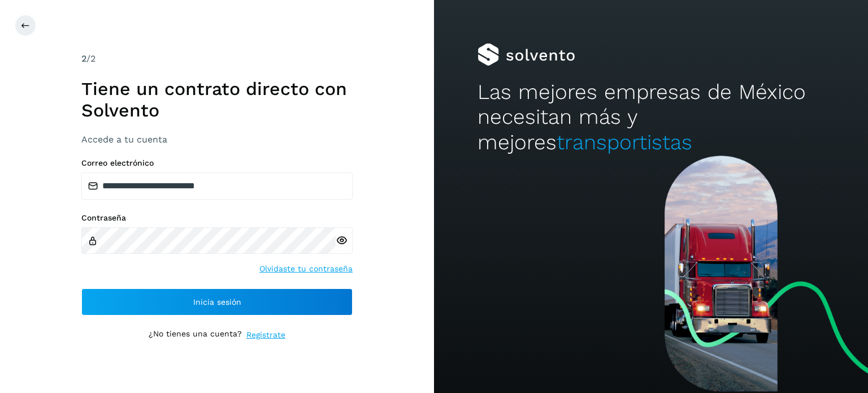  Describe the element at coordinates (217, 302) in the screenshot. I see `span: Inicia sesión` at that location.